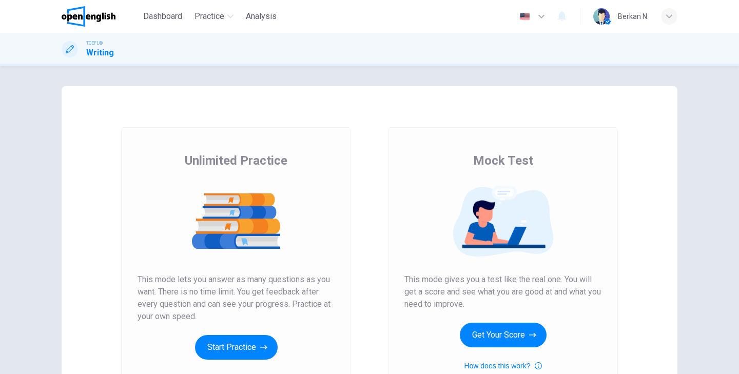 The width and height of the screenshot is (739, 374). I want to click on a: Dashboard, so click(163, 16).